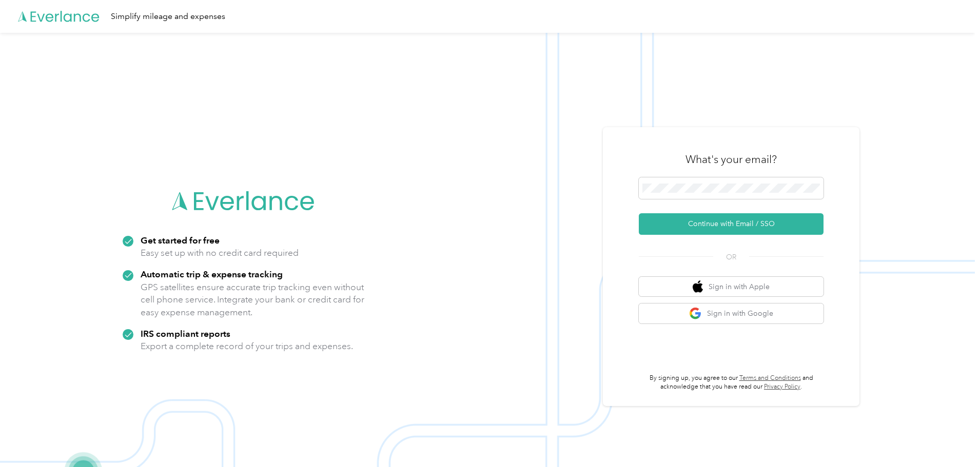 Image resolution: width=980 pixels, height=467 pixels. What do you see at coordinates (219, 253) in the screenshot?
I see `p: Easy set up with no credit card required` at bounding box center [219, 253].